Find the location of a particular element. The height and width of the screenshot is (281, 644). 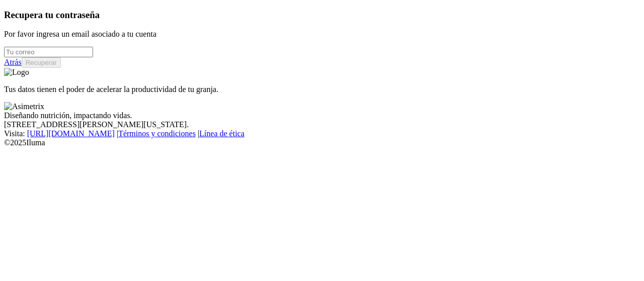

img: Asimetrix is located at coordinates (24, 106).